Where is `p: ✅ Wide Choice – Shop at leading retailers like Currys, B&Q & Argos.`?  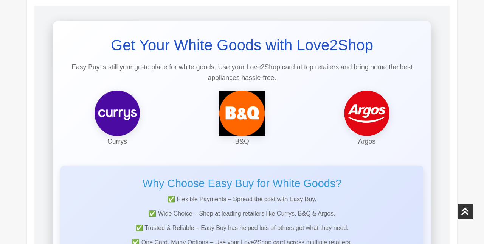
p: ✅ Wide Choice – Shop at leading retailers like Currys, B&Q & Argos. is located at coordinates (242, 213).